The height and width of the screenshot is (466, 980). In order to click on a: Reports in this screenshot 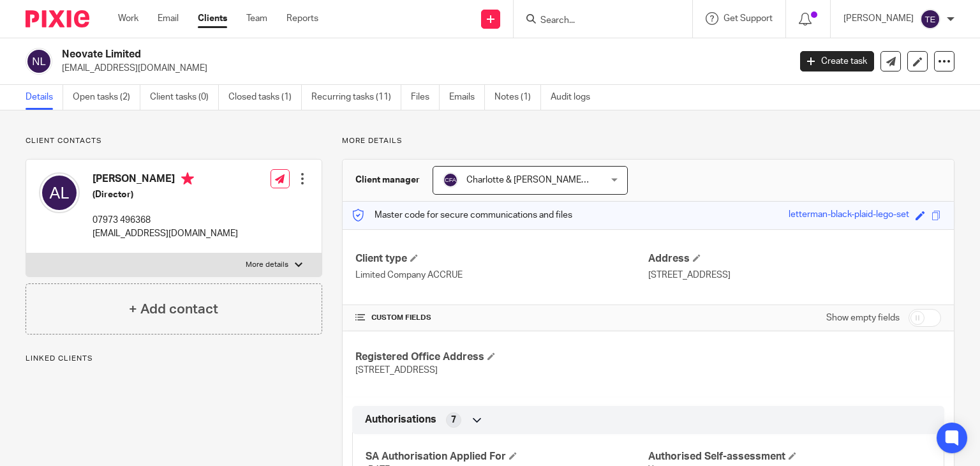, I will do `click(303, 18)`.